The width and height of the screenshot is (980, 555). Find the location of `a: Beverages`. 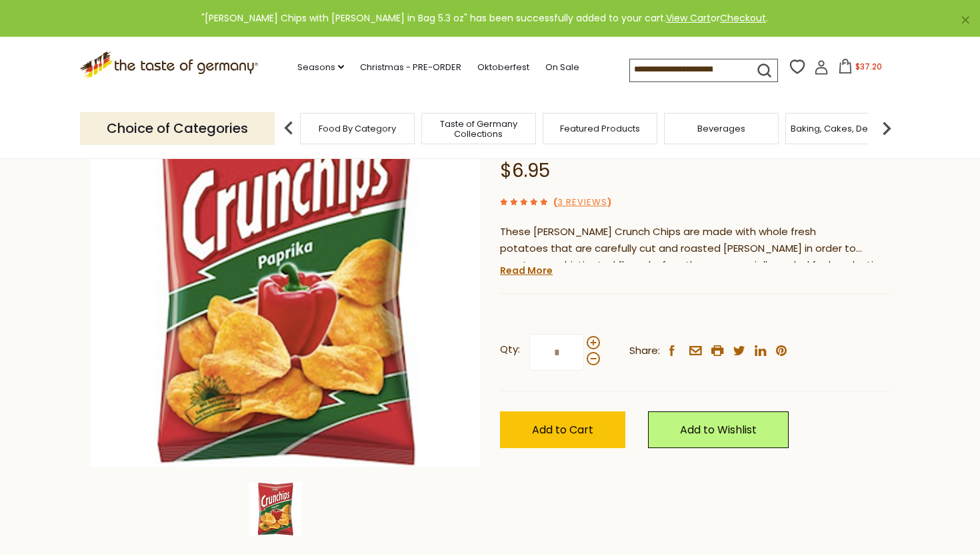

a: Beverages is located at coordinates (722, 128).